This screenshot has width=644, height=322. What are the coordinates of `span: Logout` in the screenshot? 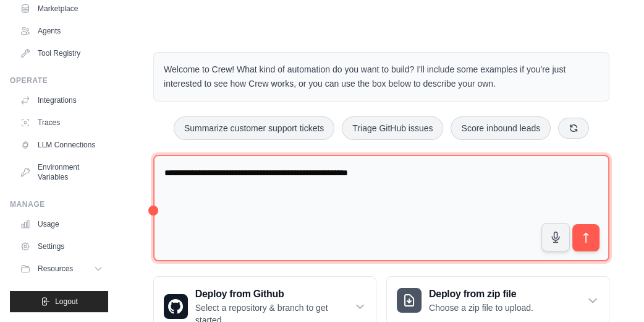 It's located at (66, 302).